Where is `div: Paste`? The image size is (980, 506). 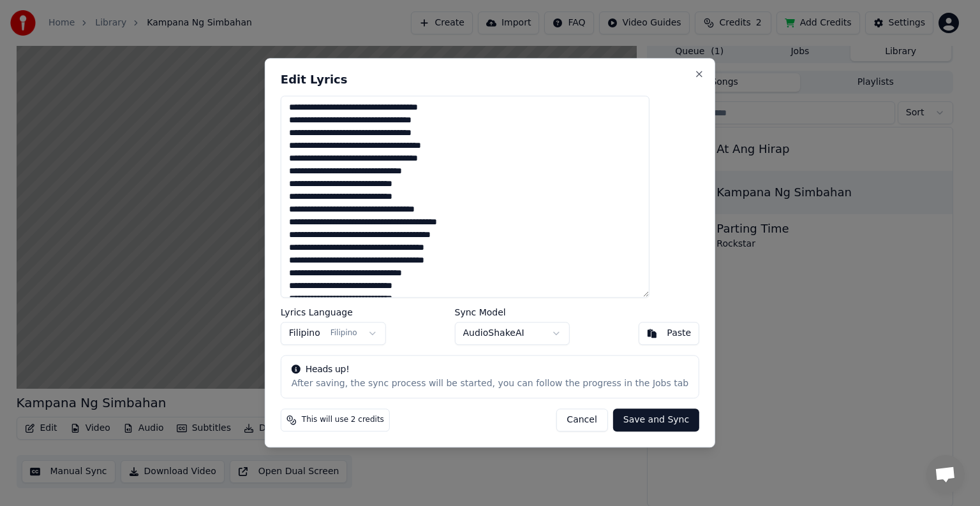
div: Paste is located at coordinates (679, 334).